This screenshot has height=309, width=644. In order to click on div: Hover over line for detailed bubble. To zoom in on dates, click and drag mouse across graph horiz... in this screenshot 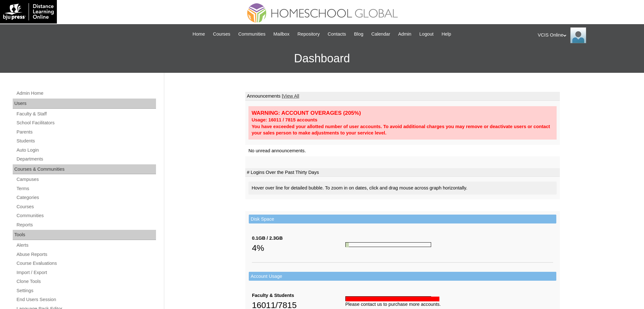, I will do `click(403, 188)`.